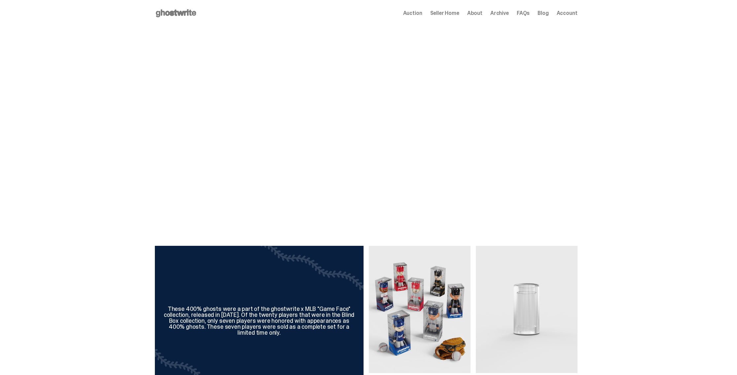 The image size is (737, 375). Describe the element at coordinates (445, 13) in the screenshot. I see `span: Seller Home` at that location.